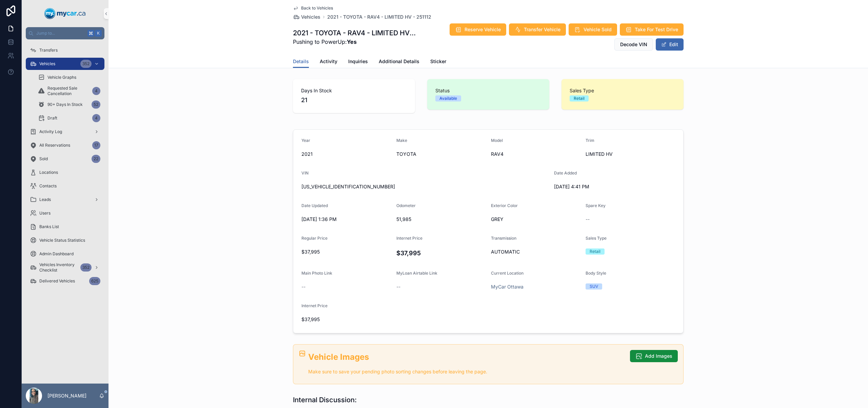  What do you see at coordinates (507, 273) in the screenshot?
I see `span: Current Location` at bounding box center [507, 273].